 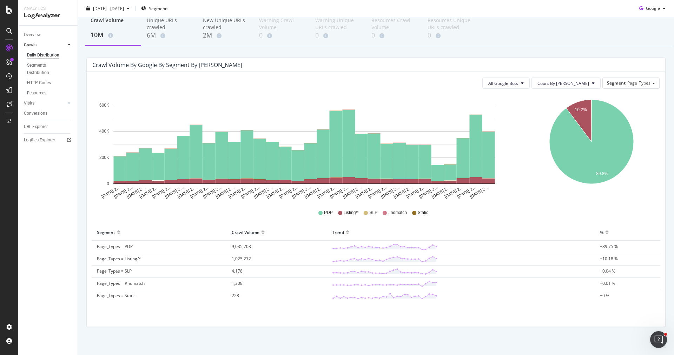 What do you see at coordinates (397, 213) in the screenshot?
I see `span: #nomatch` at bounding box center [397, 213].